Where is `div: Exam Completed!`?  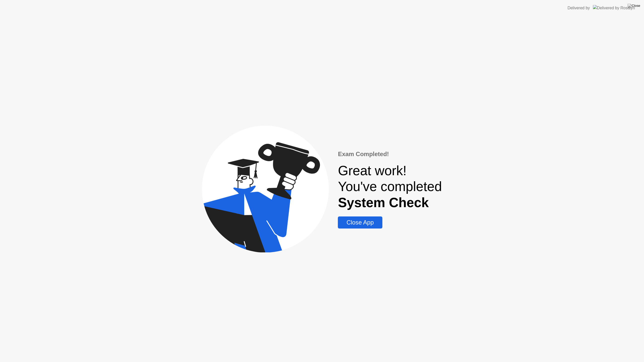
div: Exam Completed! is located at coordinates (390, 154).